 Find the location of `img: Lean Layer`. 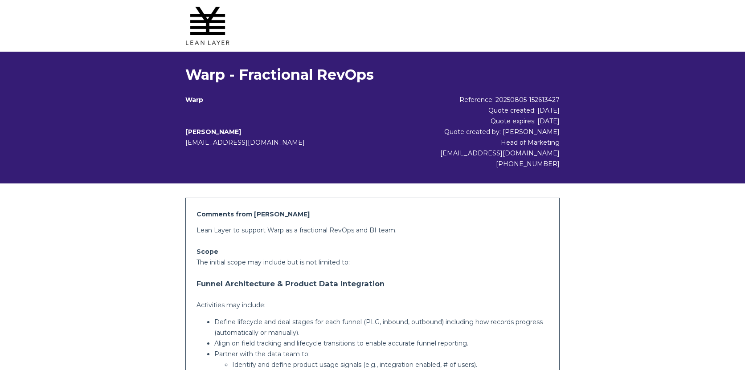

img: Lean Layer is located at coordinates (208, 26).